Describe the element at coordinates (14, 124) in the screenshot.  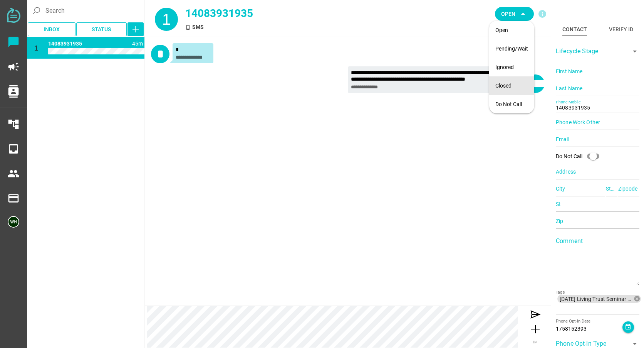
I see `i: account_tree` at that location.